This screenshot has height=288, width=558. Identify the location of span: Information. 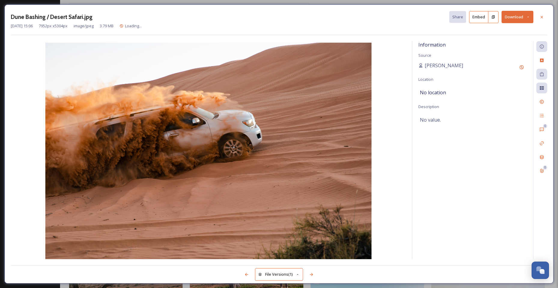
(432, 45).